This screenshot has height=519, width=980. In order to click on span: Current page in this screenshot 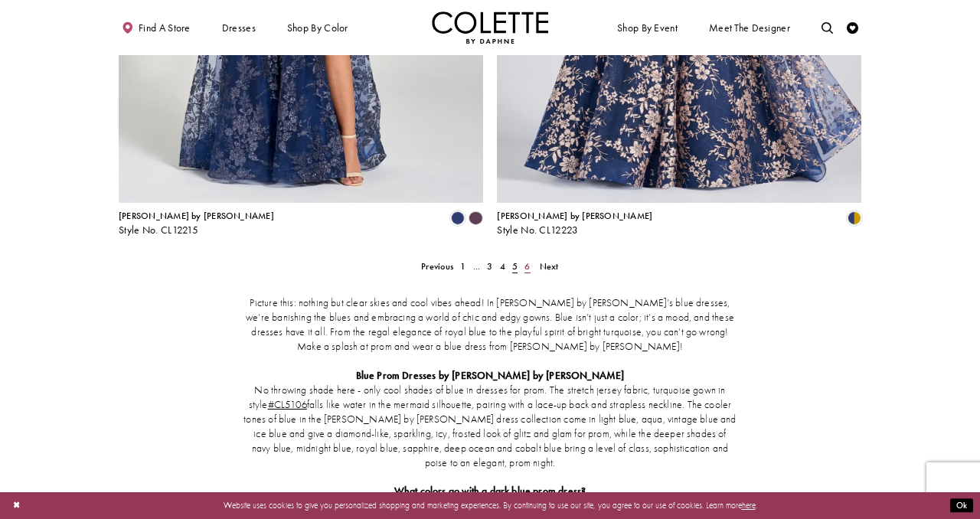, I will do `click(514, 267)`.